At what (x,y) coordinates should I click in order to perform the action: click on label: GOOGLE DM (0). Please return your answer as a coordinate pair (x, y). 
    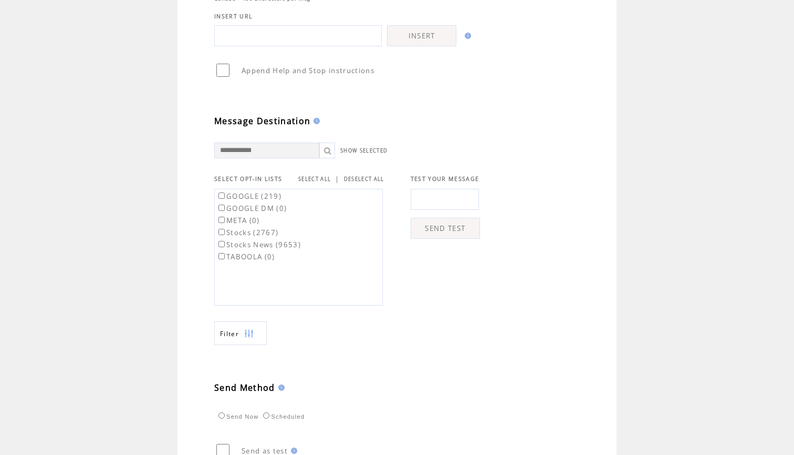
    Looking at the image, I should click on (252, 208).